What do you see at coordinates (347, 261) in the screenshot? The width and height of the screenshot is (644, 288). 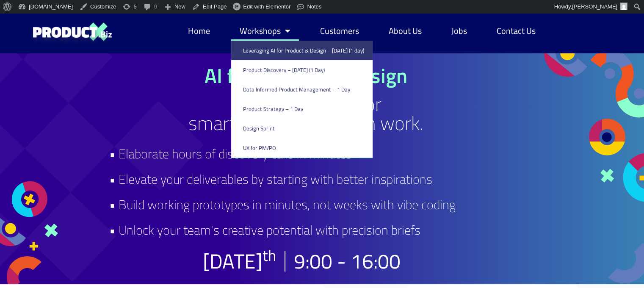 I see `h2: 9:00 - 16:00` at bounding box center [347, 261].